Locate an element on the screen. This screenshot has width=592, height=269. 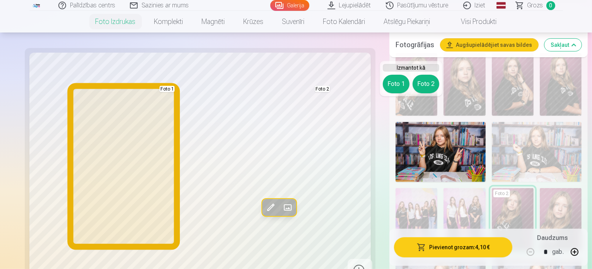
h5: Fotogrāfijas is located at coordinates (415, 45).